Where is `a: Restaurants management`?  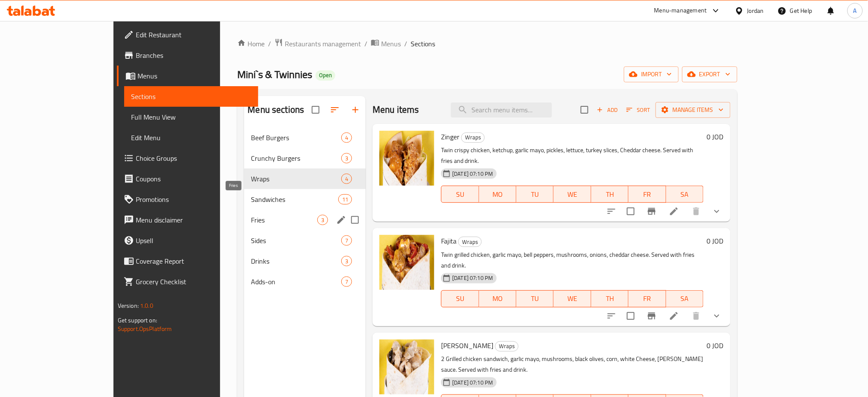
a: Restaurants management is located at coordinates (318, 44).